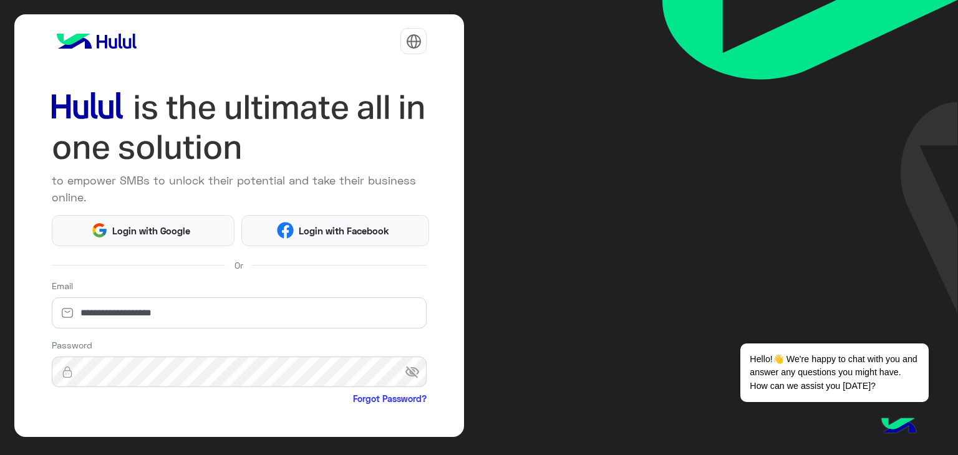 This screenshot has width=958, height=455. Describe the element at coordinates (62, 286) in the screenshot. I see `label: Email` at that location.